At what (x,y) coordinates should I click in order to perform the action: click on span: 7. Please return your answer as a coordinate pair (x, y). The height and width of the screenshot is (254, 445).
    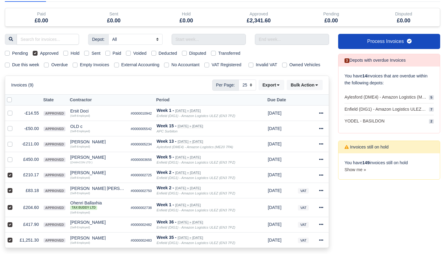
    Looking at the image, I should click on (432, 110).